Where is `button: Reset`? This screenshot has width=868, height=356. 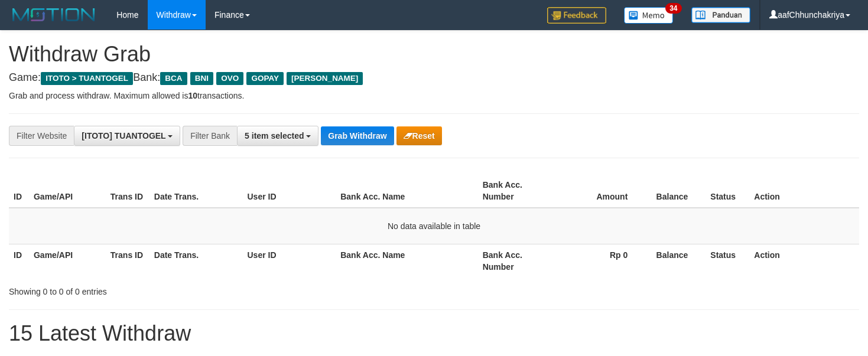 button: Reset is located at coordinates (419, 136).